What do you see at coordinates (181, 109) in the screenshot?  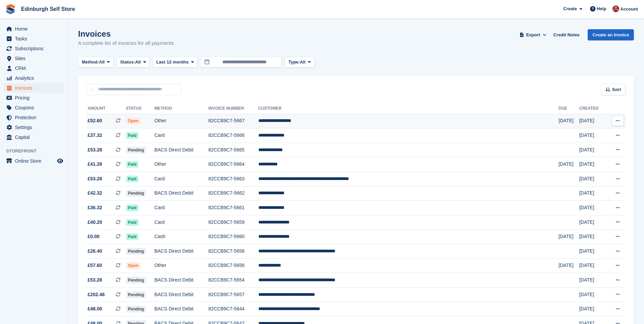 I see `th: Method` at bounding box center [181, 109].